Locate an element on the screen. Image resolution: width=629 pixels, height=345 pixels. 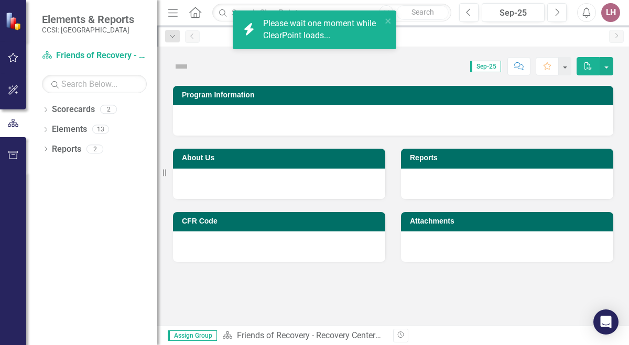
input: Search ClearPoint... is located at coordinates (332, 13).